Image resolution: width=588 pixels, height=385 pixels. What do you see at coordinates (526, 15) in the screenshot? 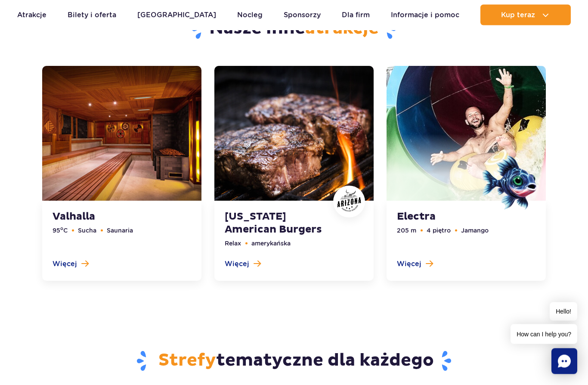
I see `button: Kup teraz` at bounding box center [526, 15].